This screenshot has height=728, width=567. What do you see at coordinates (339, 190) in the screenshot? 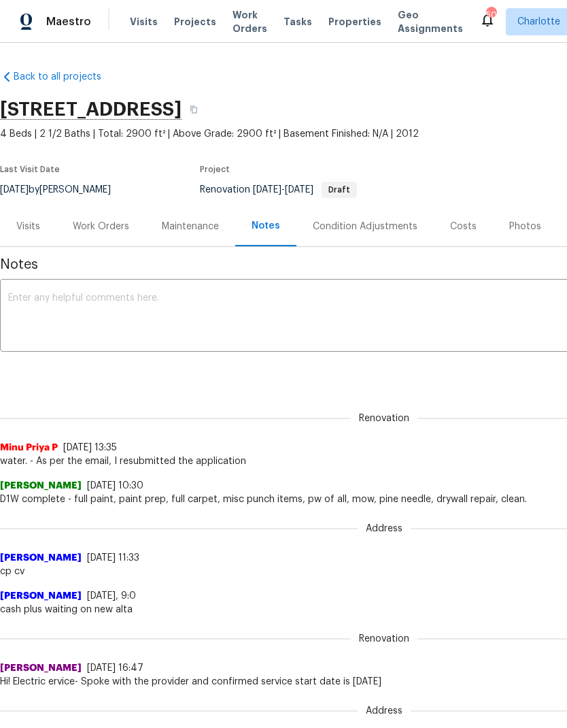
I see `span: Draft` at bounding box center [339, 190].